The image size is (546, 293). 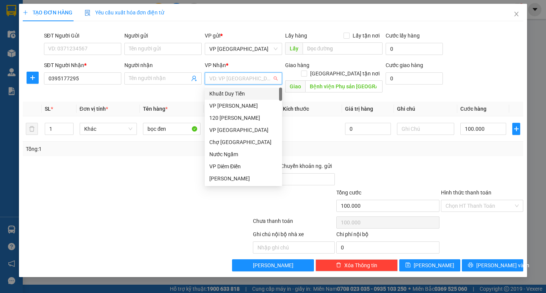 I want to click on span: user-add, so click(x=194, y=79).